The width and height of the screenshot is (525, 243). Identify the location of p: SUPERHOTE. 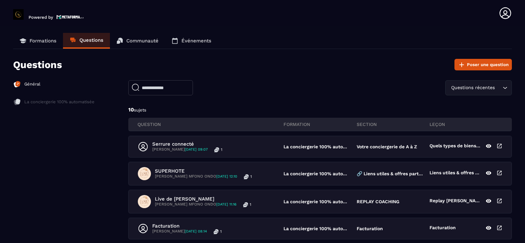
(204, 171).